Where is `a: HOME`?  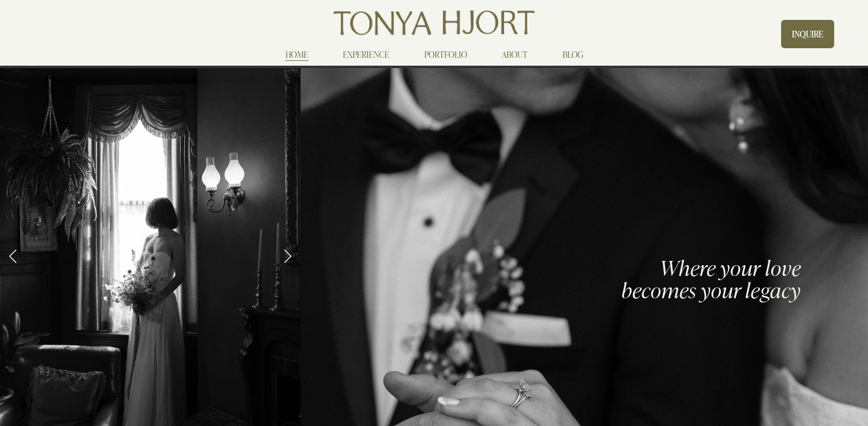 a: HOME is located at coordinates (297, 55).